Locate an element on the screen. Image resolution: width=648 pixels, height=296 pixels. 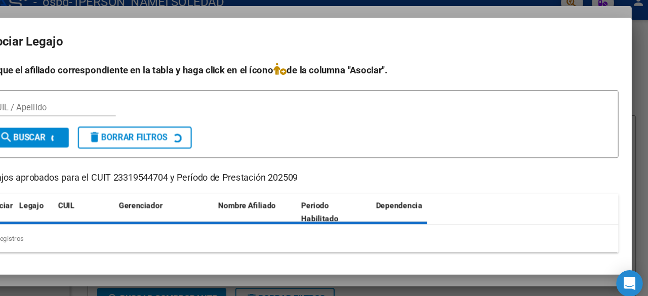
span: Borrar Filtros is located at coordinates (166, 140).